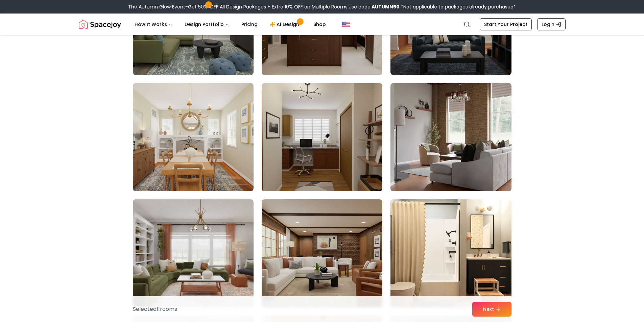  I want to click on a: Shop, so click(319, 24).